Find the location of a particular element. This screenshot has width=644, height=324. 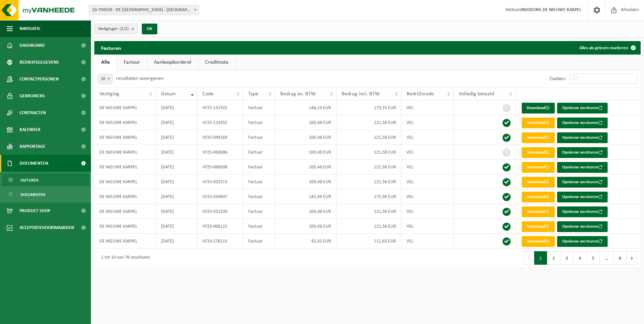

span: Bedrijfsgegevens is located at coordinates (39, 62).